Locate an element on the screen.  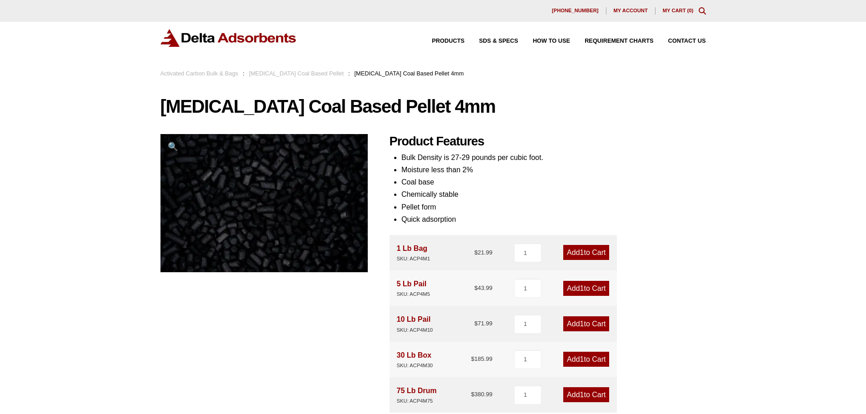
bdi: 380.99 is located at coordinates (482, 394).